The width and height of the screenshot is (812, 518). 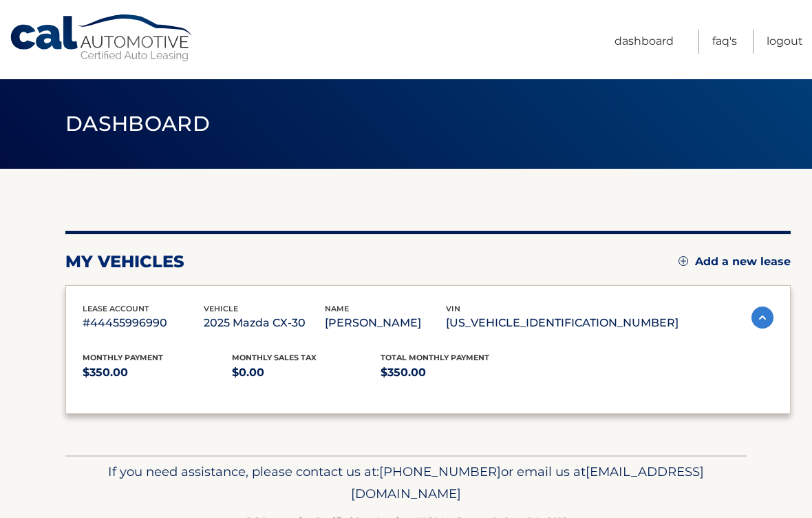 I want to click on a: FAQ's, so click(x=725, y=42).